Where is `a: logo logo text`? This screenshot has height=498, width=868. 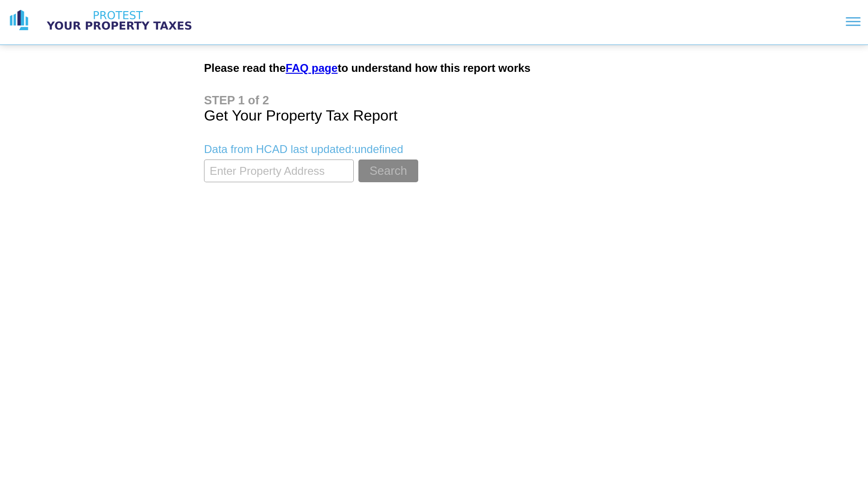
a: logo logo text is located at coordinates (104, 20).